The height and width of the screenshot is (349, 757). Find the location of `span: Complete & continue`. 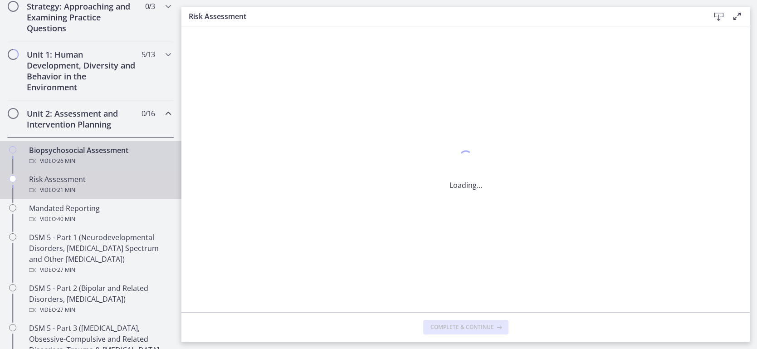

span: Complete & continue is located at coordinates (462, 327).